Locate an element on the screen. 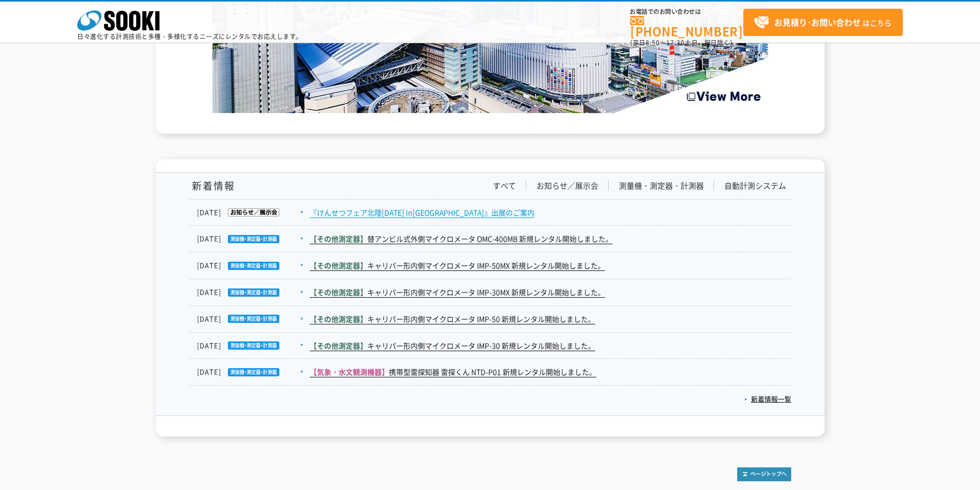 The width and height of the screenshot is (980, 490). a: 【その他測定器】替アンビル式外側マイクロメータ OMC-400MB 新規レンタル開始しました。 is located at coordinates (461, 239).